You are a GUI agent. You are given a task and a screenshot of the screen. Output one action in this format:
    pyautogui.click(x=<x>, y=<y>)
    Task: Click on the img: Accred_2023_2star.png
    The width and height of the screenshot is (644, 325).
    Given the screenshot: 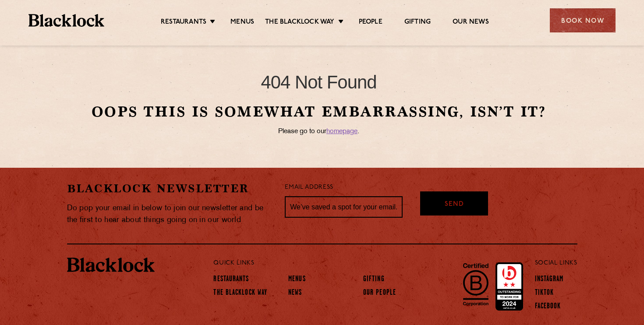 What is the action you would take?
    pyautogui.click(x=509, y=287)
    